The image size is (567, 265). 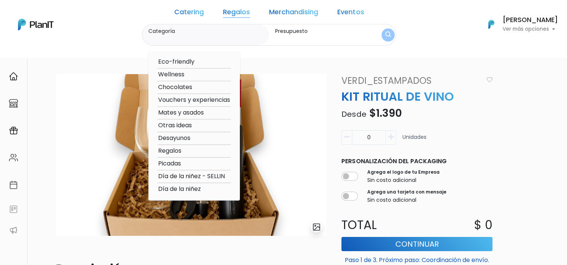 What do you see at coordinates (414, 141) in the screenshot?
I see `p: Unidades` at bounding box center [414, 141].